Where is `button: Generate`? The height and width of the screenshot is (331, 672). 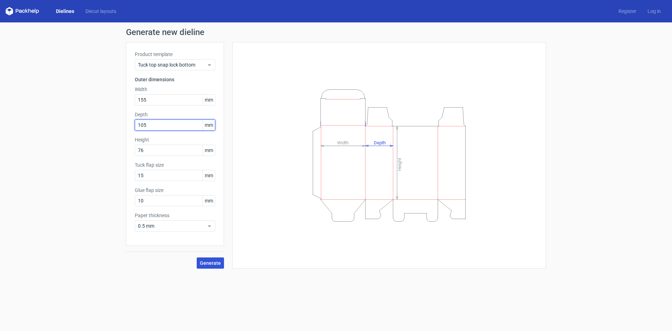 button: Generate is located at coordinates (210, 263).